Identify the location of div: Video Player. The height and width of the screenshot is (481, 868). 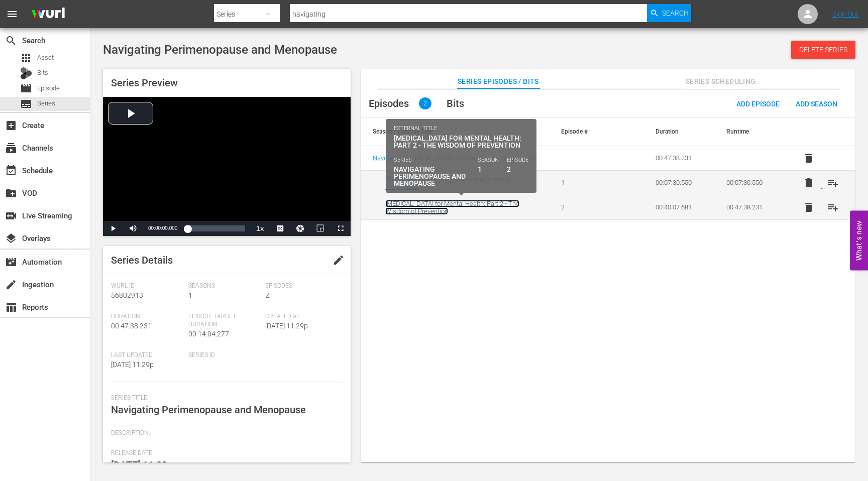
(227, 167).